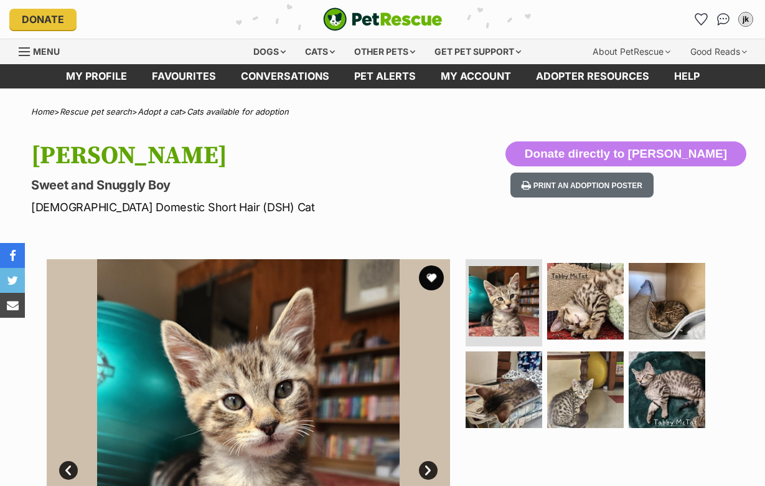  What do you see at coordinates (238, 111) in the screenshot?
I see `a: Cats available for adoption` at bounding box center [238, 111].